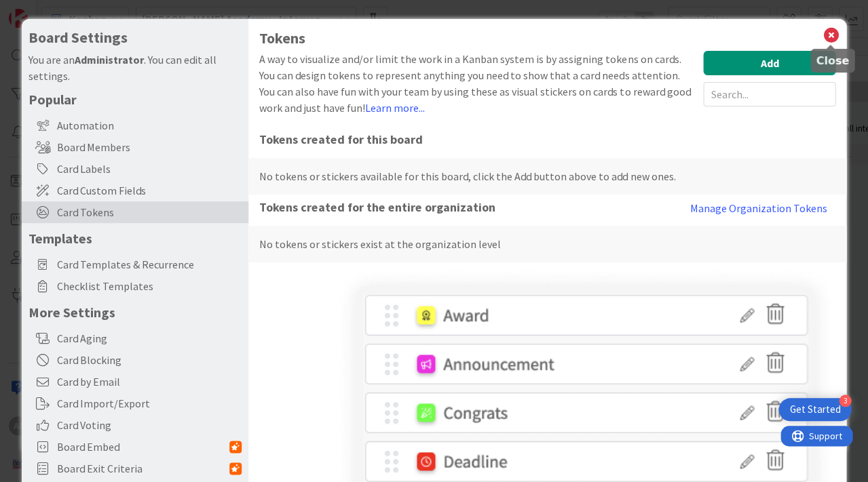 The height and width of the screenshot is (482, 868). I want to click on div: No tokens or stickers exist at the organization level, so click(547, 244).